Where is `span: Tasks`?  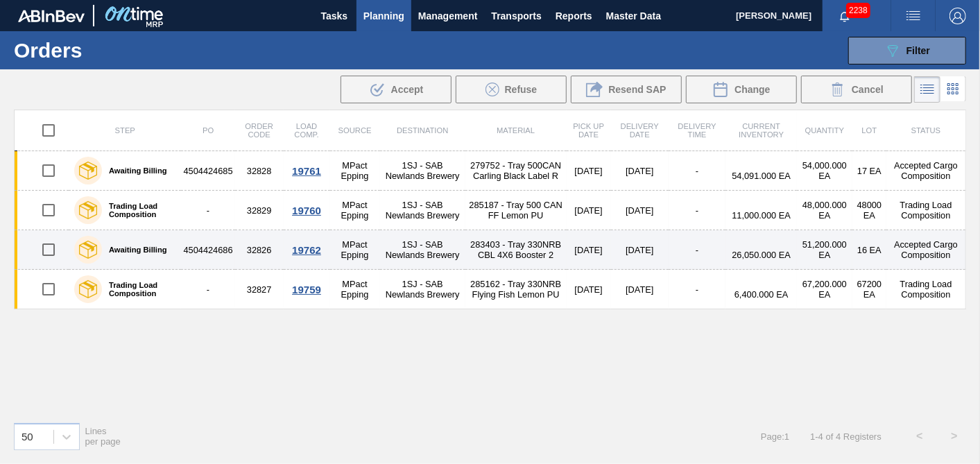 span: Tasks is located at coordinates (334, 16).